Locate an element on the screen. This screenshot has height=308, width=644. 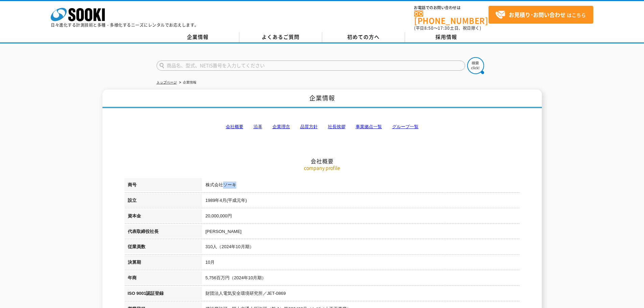
th: 資本金 is located at coordinates (163, 217).